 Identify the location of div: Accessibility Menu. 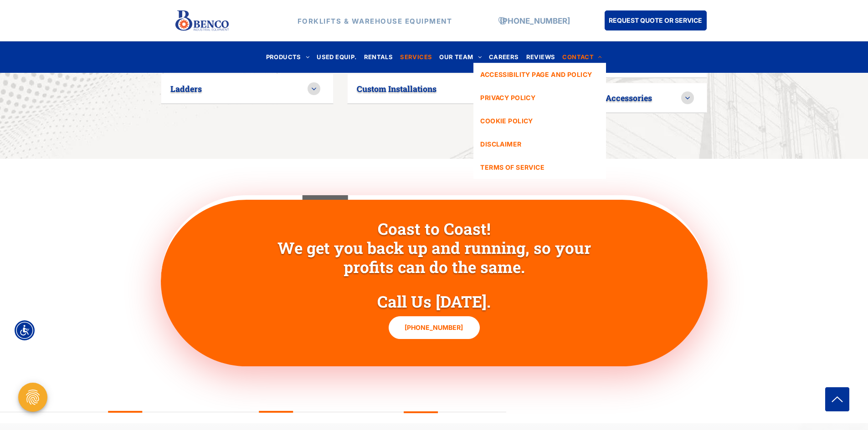
(24, 330).